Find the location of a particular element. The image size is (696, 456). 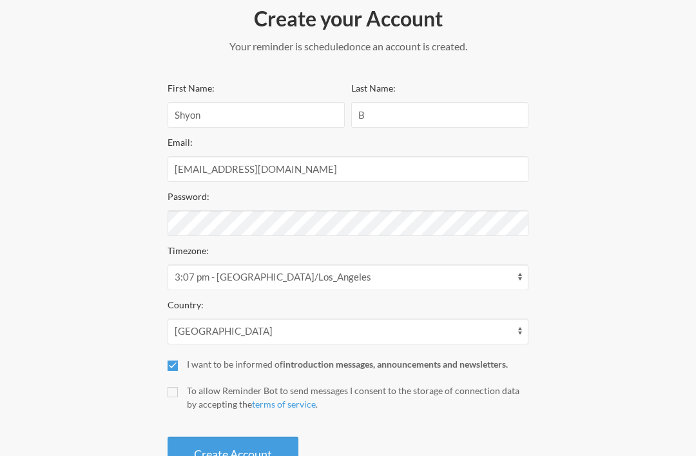

strong: introduction messages, announcements and newsletters. is located at coordinates (395, 364).